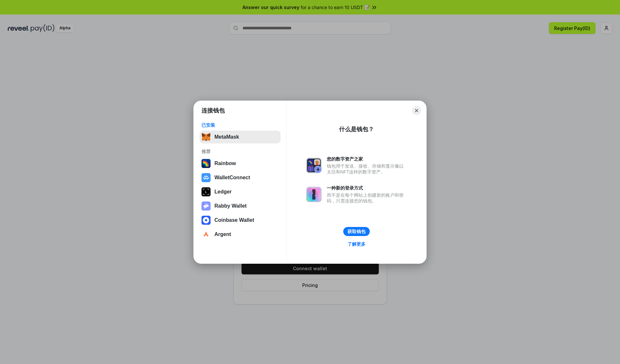 The width and height of the screenshot is (620, 364). I want to click on div: Ledger, so click(223, 192).